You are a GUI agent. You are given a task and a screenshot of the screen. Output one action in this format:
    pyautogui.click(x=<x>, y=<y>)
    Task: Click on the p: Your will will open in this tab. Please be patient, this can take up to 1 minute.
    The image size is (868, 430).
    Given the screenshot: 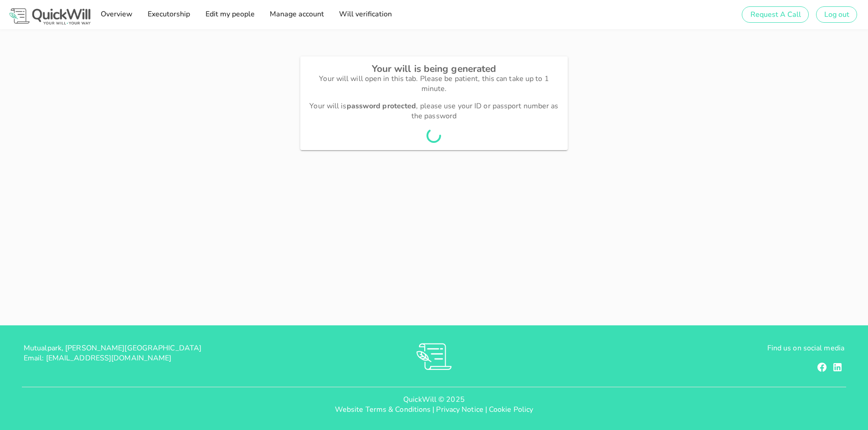 What is the action you would take?
    pyautogui.click(x=434, y=84)
    